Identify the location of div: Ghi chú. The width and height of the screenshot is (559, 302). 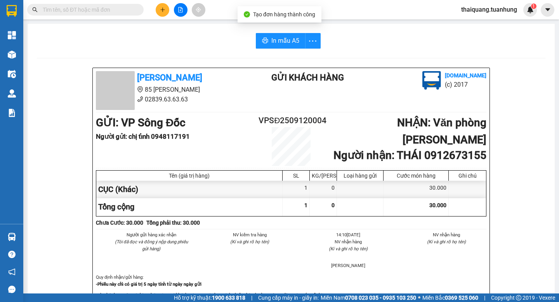
(468, 176).